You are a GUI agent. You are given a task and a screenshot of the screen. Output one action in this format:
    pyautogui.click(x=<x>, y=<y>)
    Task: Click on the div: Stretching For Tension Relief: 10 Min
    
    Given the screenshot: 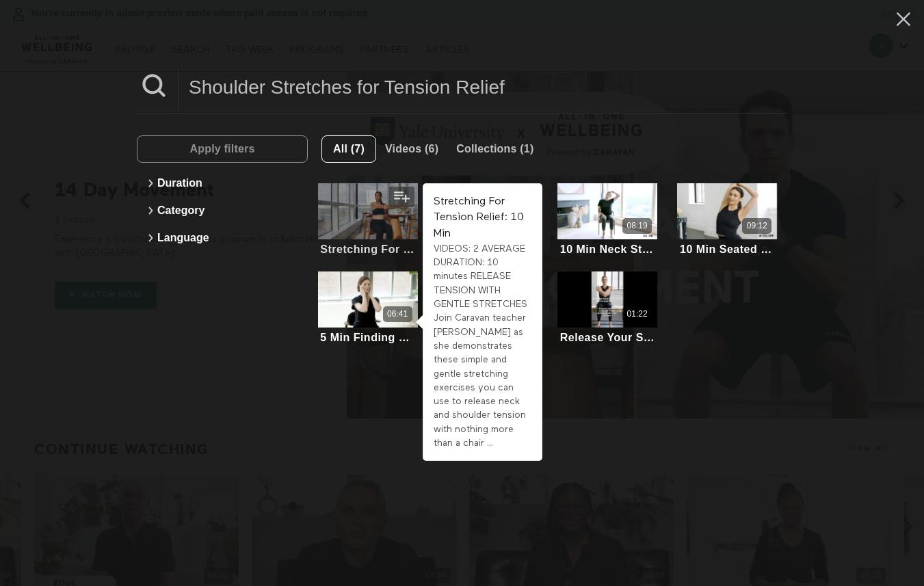 What is the action you would take?
    pyautogui.click(x=367, y=249)
    